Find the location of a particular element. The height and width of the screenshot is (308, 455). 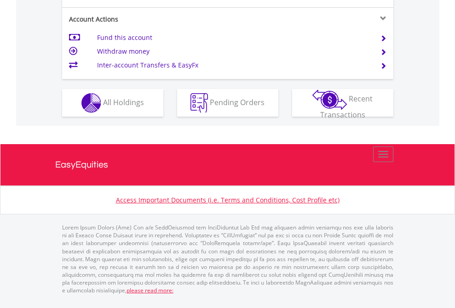

img: holdings-wht.png is located at coordinates (91, 103).